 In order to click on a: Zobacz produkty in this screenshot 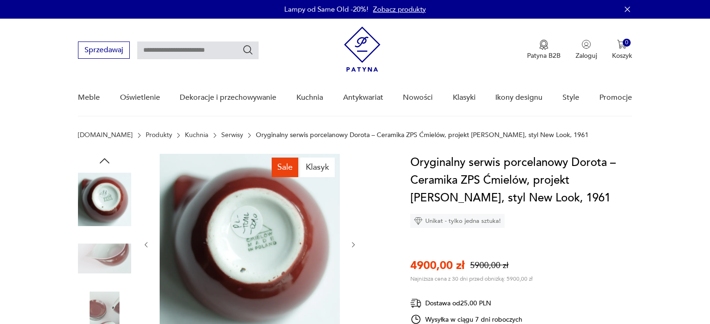, I will do `click(399, 9)`.